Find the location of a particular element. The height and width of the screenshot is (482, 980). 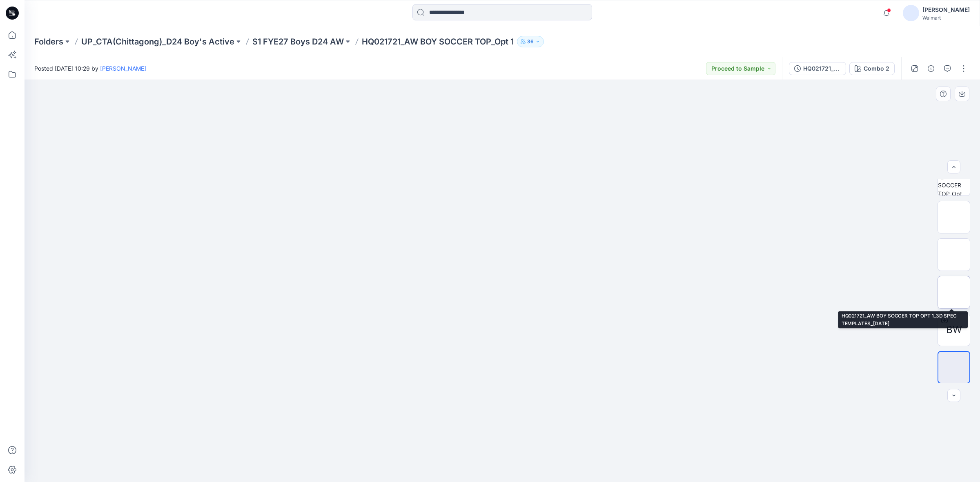

a: Folders is located at coordinates (49, 42).